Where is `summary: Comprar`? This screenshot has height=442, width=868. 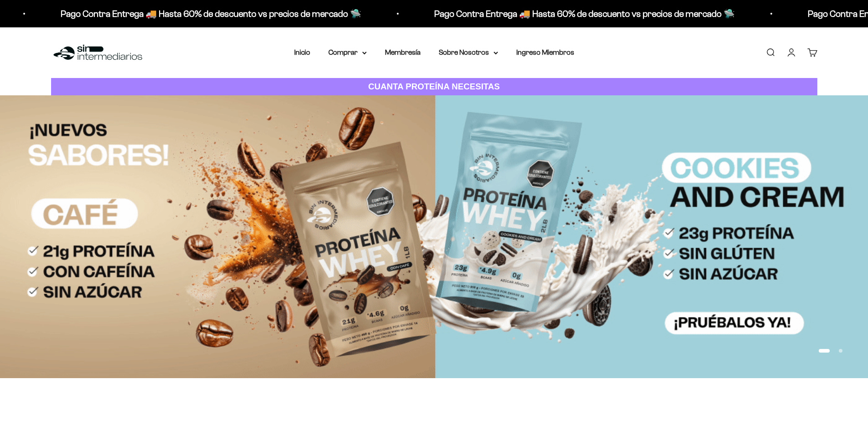
summary: Comprar is located at coordinates (347, 53).